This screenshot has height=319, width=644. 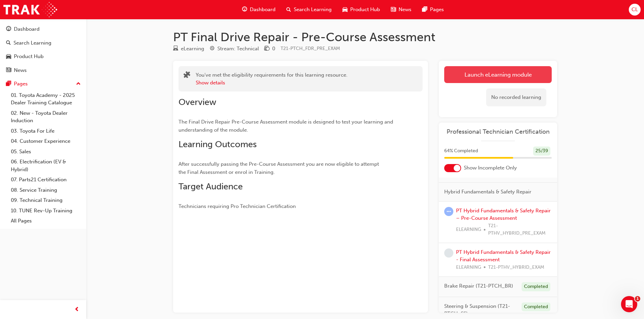 I want to click on a: 08. Service Training, so click(x=46, y=190).